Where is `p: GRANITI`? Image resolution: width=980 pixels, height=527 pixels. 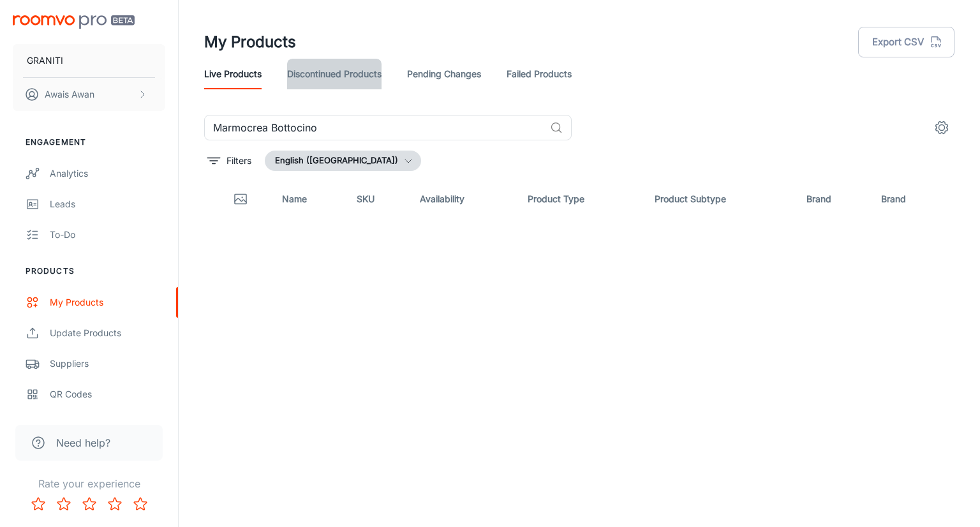 p: GRANITI is located at coordinates (44, 60).